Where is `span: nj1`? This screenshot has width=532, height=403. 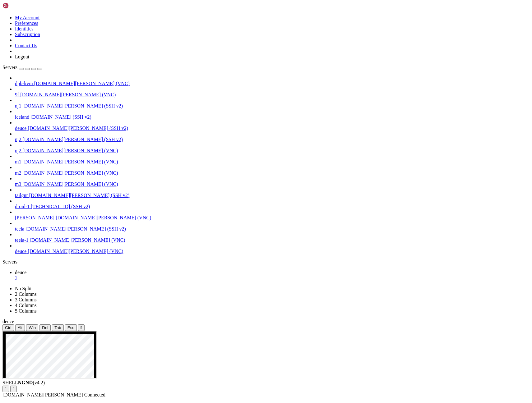 span: nj1 is located at coordinates (18, 106).